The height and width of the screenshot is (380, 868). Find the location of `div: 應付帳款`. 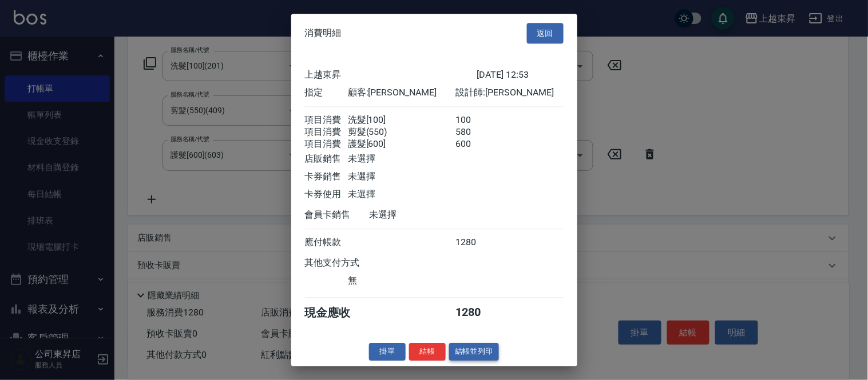

div: 應付帳款 is located at coordinates (326, 243).